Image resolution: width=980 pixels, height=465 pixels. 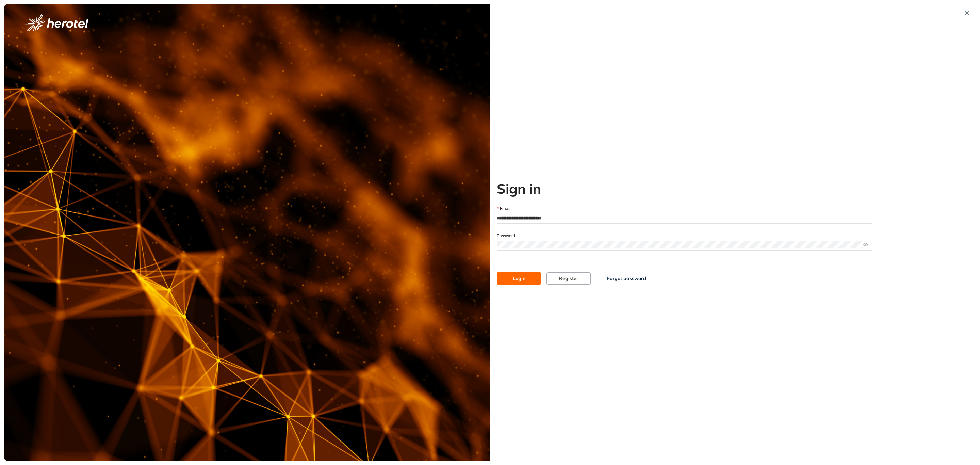 What do you see at coordinates (679, 245) in the screenshot?
I see `input: Password` at bounding box center [679, 245].